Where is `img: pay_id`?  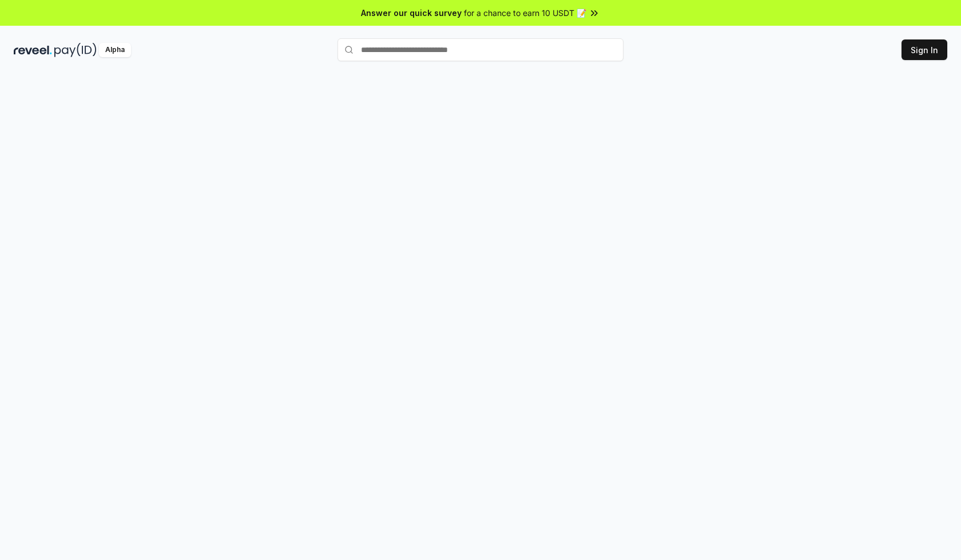
img: pay_id is located at coordinates (75, 49).